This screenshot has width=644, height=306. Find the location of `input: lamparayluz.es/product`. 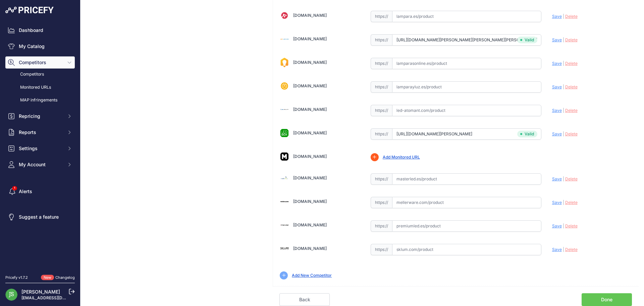

input: lamparayluz.es/product is located at coordinates (467, 87).